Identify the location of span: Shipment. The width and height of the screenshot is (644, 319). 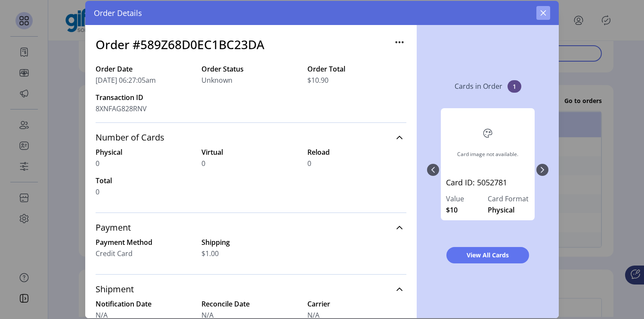
(114, 289).